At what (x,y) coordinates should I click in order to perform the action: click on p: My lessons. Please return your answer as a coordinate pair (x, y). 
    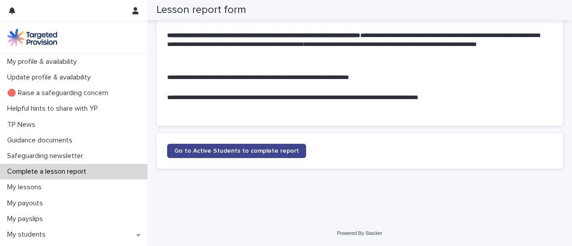
    Looking at the image, I should click on (26, 187).